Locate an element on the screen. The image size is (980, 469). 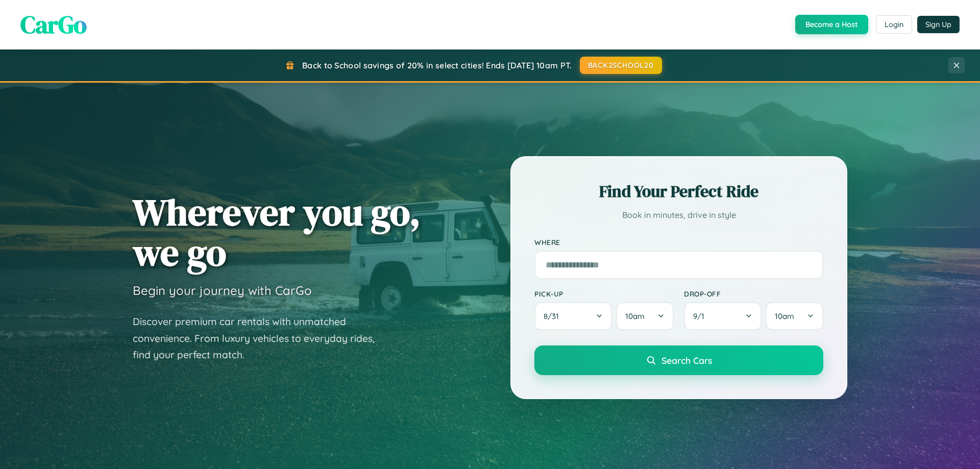
label: Pick-up is located at coordinates (604, 294).